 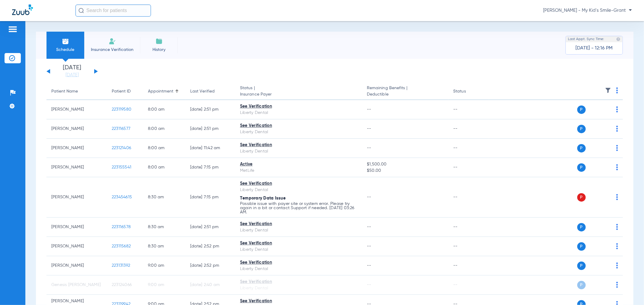 I want to click on span: Temporary Data Issue, so click(x=263, y=198).